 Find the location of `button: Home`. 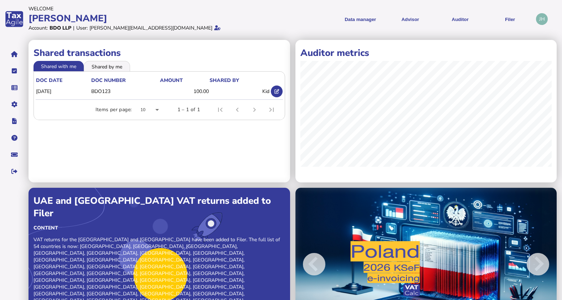

button: Home is located at coordinates (14, 54).